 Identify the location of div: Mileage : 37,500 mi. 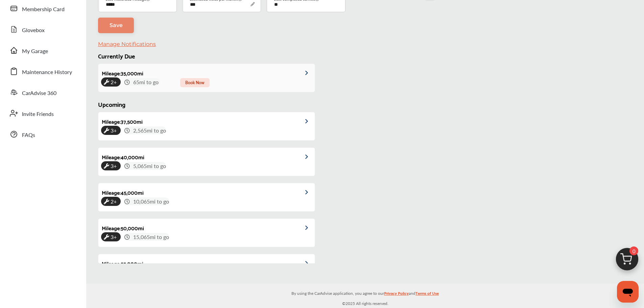
(120, 119).